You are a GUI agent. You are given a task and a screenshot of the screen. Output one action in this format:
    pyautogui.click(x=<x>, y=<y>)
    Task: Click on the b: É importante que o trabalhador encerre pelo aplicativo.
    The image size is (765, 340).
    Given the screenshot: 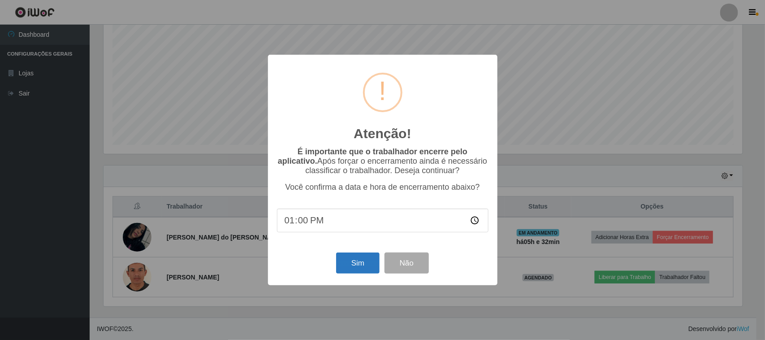 What is the action you would take?
    pyautogui.click(x=372, y=156)
    